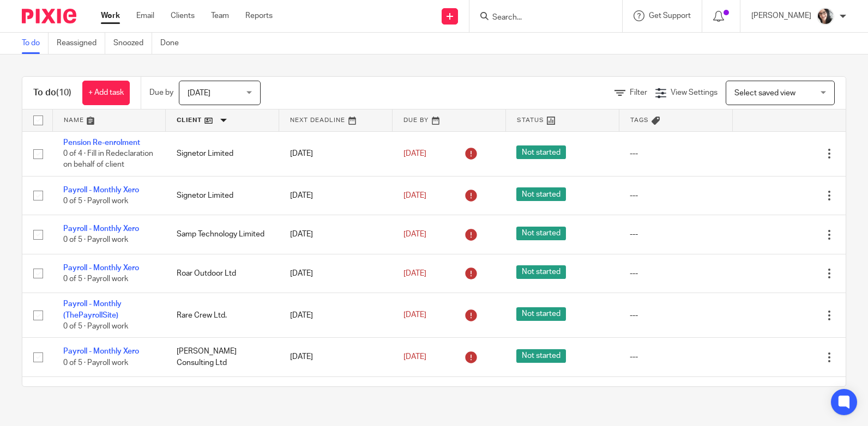  Describe the element at coordinates (223, 234) in the screenshot. I see `td: Samp Technology Limited` at that location.